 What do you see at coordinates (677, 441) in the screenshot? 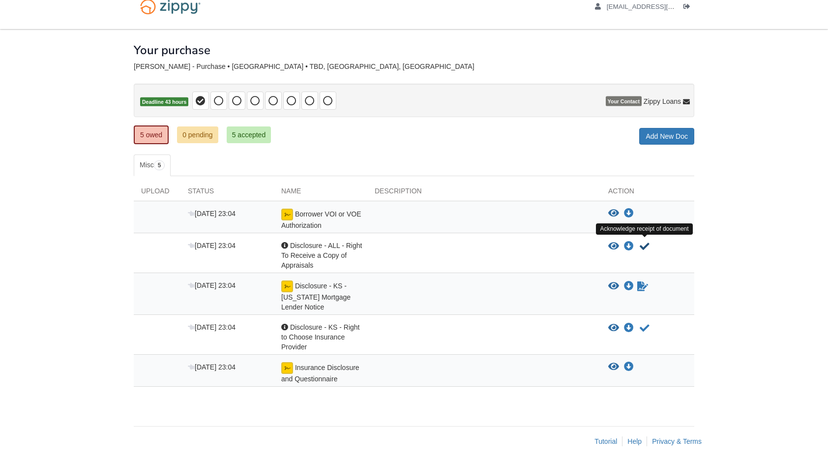
I see `a: Privacy & Terms` at bounding box center [677, 441].